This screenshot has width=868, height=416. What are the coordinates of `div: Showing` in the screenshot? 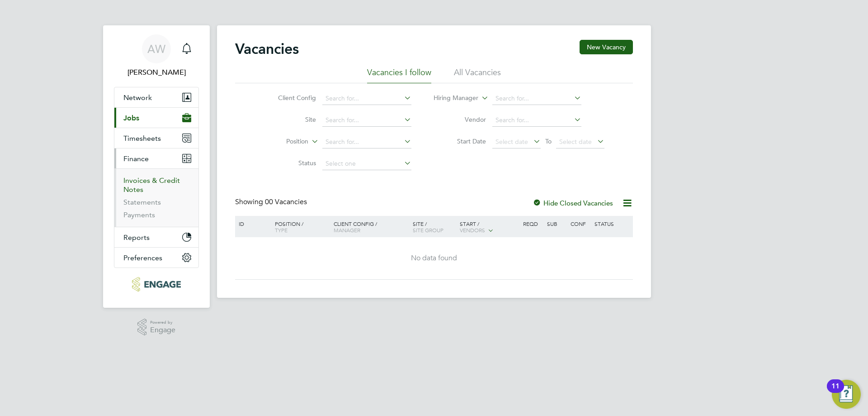 It's located at (272, 202).